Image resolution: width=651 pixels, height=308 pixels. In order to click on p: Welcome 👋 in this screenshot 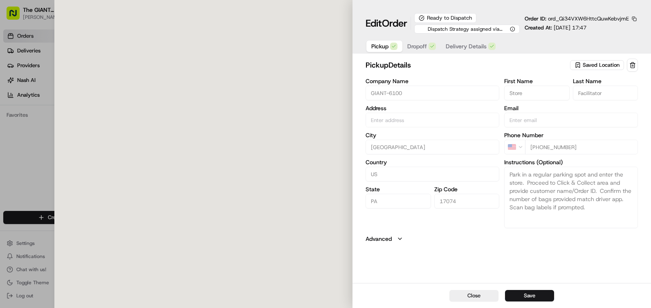, I will do `click(79, 39)`.